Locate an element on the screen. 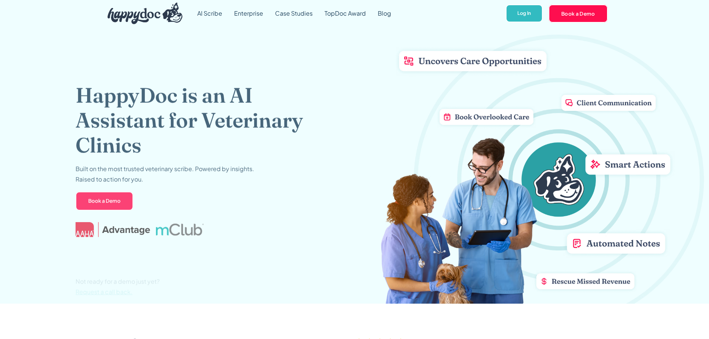 The width and height of the screenshot is (709, 339). img: AAHA Advantage logo is located at coordinates (113, 230).